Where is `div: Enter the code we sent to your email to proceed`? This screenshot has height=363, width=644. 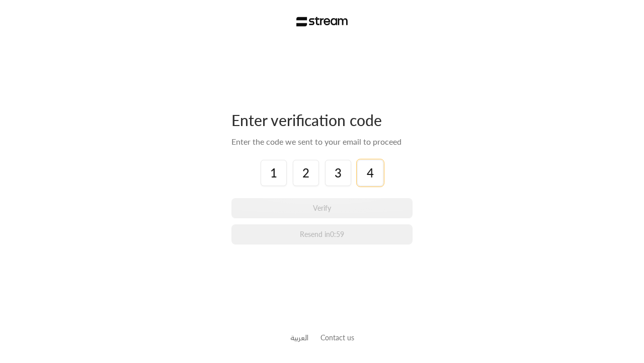 div: Enter the code we sent to your email to proceed is located at coordinates (322, 141).